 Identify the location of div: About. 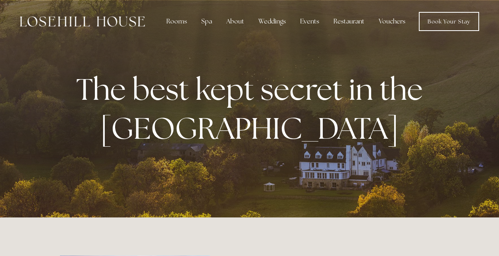
(235, 21).